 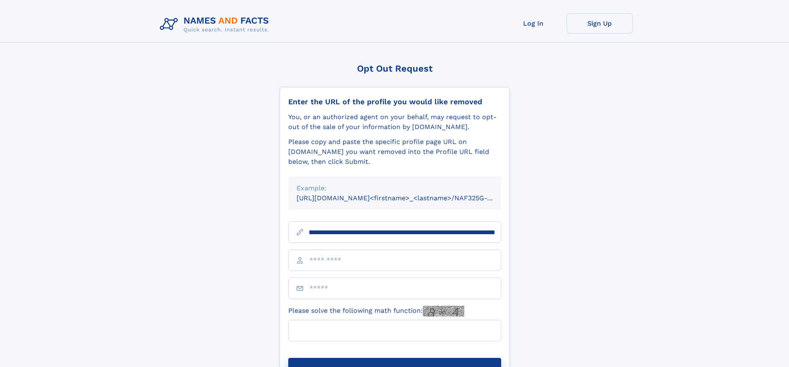 What do you see at coordinates (395, 122) in the screenshot?
I see `div: You, or an authorized agent on your behalf, may request to opt-out of the sale of your informatio...` at bounding box center [395, 122].